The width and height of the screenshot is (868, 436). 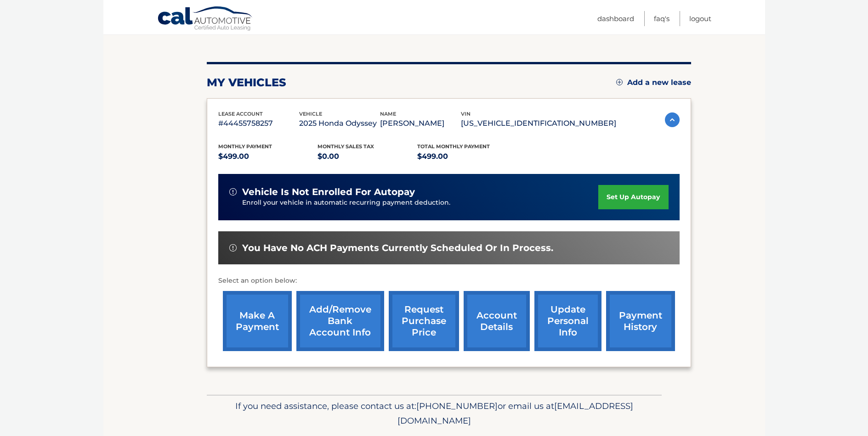 What do you see at coordinates (246, 83) in the screenshot?
I see `h2: my vehicles` at bounding box center [246, 83].